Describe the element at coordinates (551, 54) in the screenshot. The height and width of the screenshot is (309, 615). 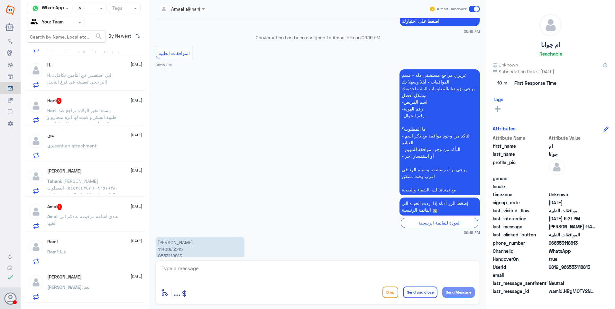
I see `h6: Reachable` at that location.